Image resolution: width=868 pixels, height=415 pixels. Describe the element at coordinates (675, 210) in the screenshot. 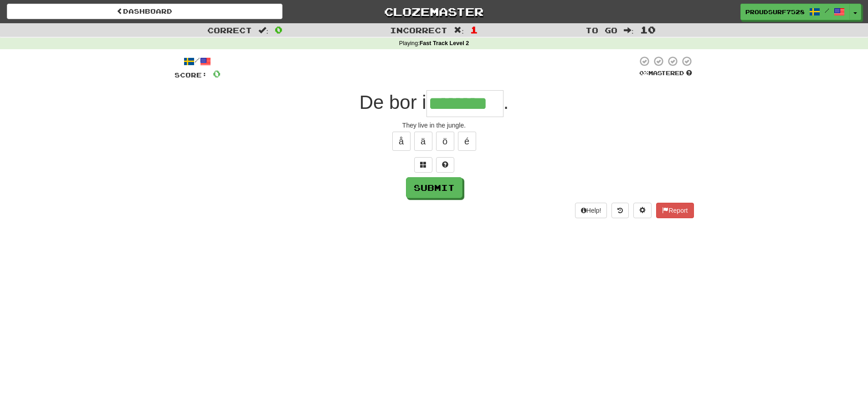

I see `button: Report` at that location.